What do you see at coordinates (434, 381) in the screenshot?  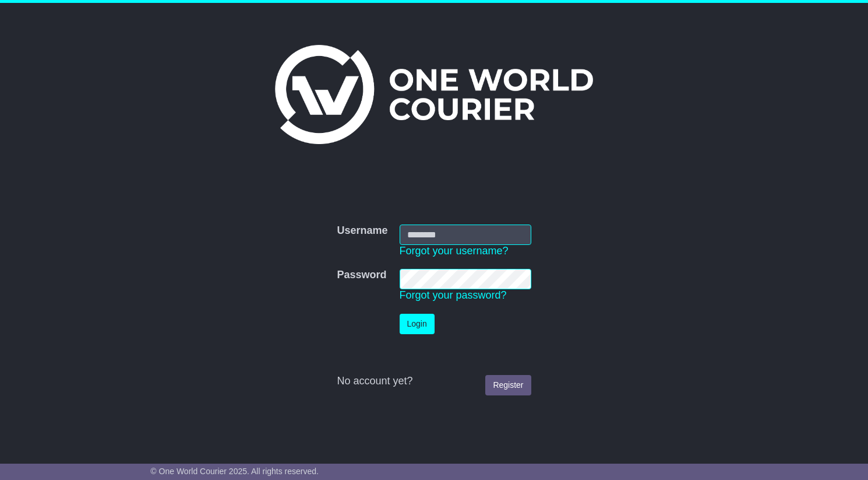 I see `div: No account yet?` at bounding box center [434, 381].